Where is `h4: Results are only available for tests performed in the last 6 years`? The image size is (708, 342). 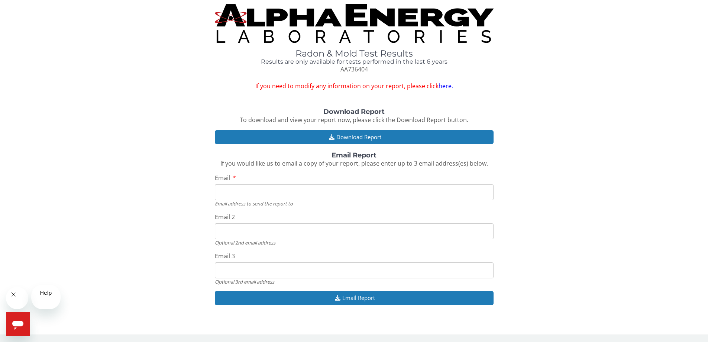
h4: Results are only available for tests performed in the last 6 years is located at coordinates (354, 62).